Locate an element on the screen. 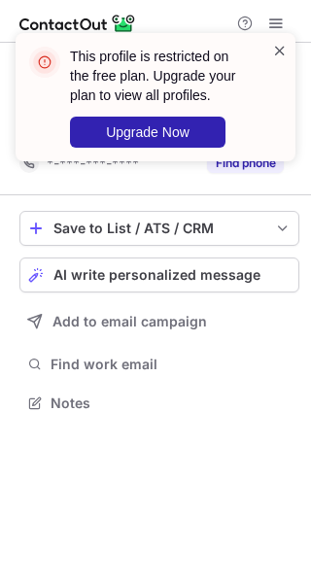  span: Add to email campaign is located at coordinates (129, 321).